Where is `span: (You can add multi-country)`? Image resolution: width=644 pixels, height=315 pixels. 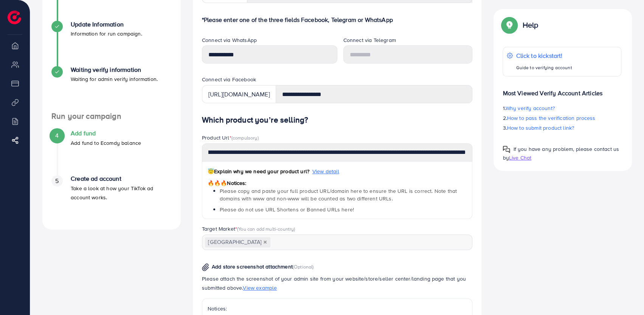 span: (You can add multi-country) is located at coordinates (266, 228).